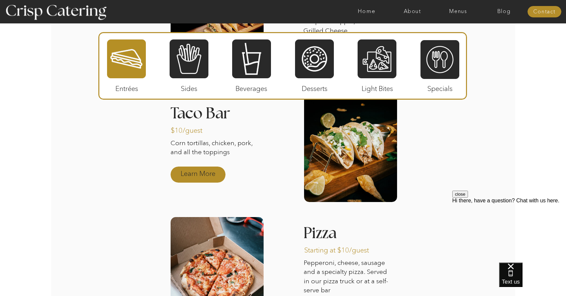 This screenshot has width=566, height=296. What do you see at coordinates (350, 24) in the screenshot?
I see `p: Pulled Pork, Chicken Pesto, Jalapeño Popper, and Classic Grilled Cheese` at bounding box center [350, 24].